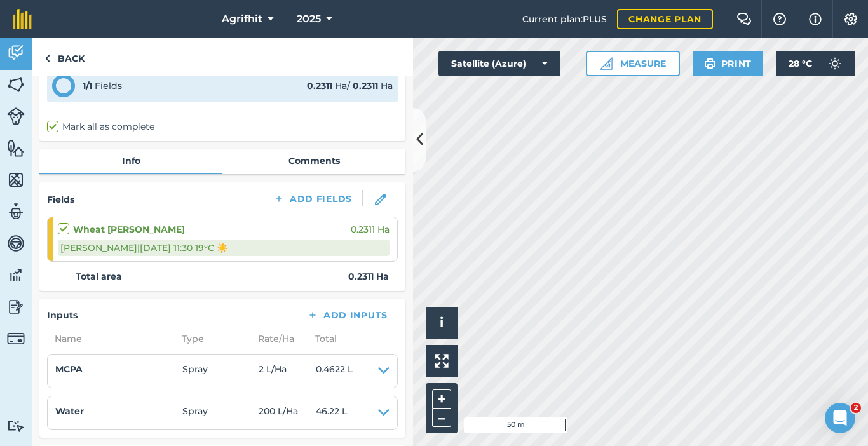 The image size is (868, 446). Describe the element at coordinates (287, 371) in the screenshot. I see `span: 2 L / Ha` at that location.